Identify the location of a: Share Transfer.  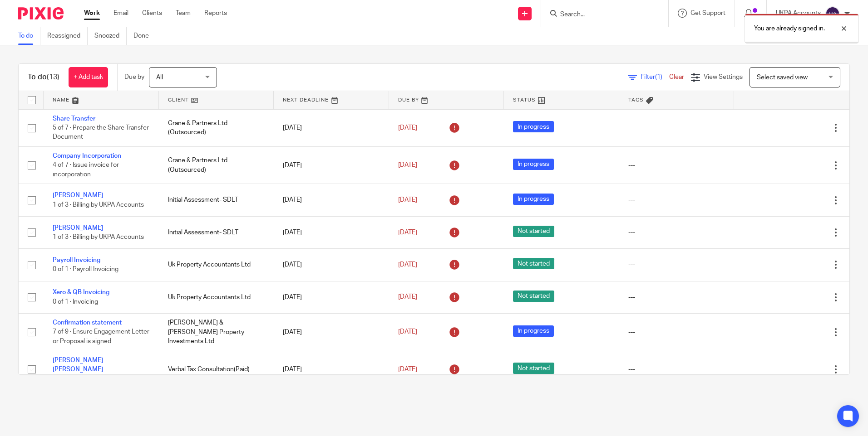
(74, 119).